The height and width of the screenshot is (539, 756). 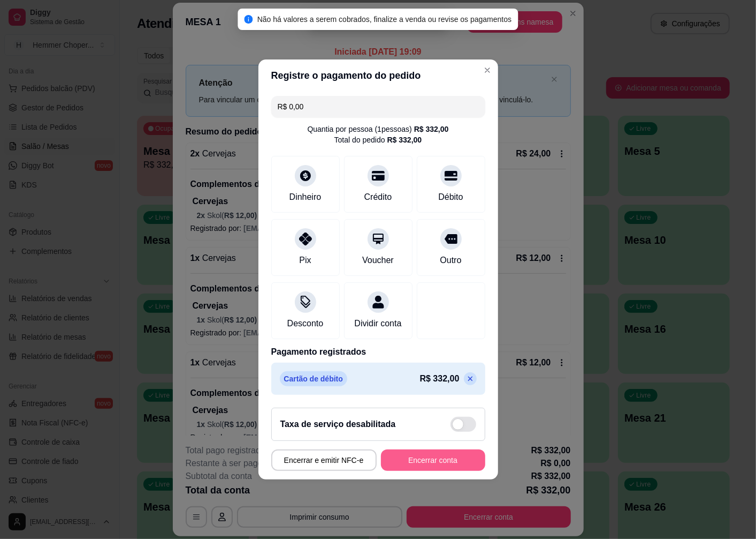 What do you see at coordinates (451, 197) in the screenshot?
I see `div: Débito` at bounding box center [451, 197].